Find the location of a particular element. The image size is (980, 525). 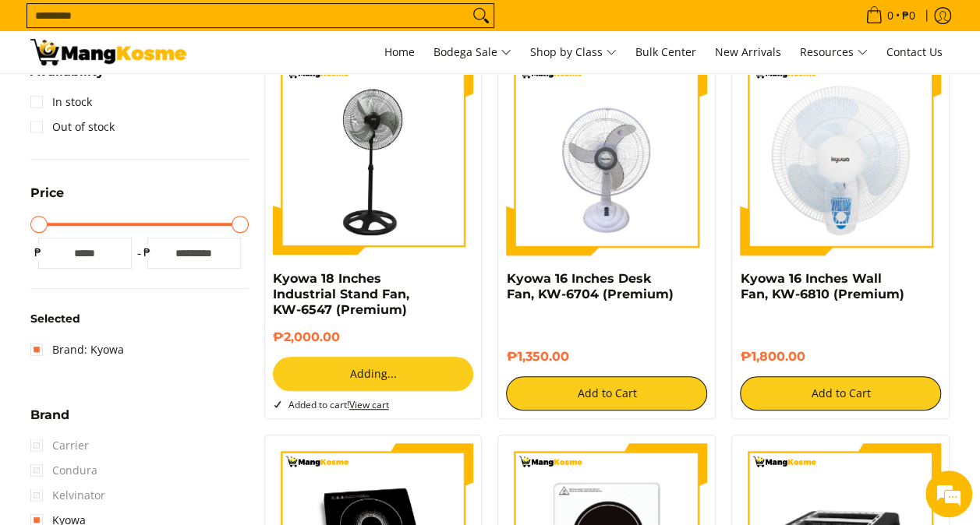

a: Kyowa 16 Inches Desk Fan, KW-6704 (Premium) is located at coordinates (589, 286).